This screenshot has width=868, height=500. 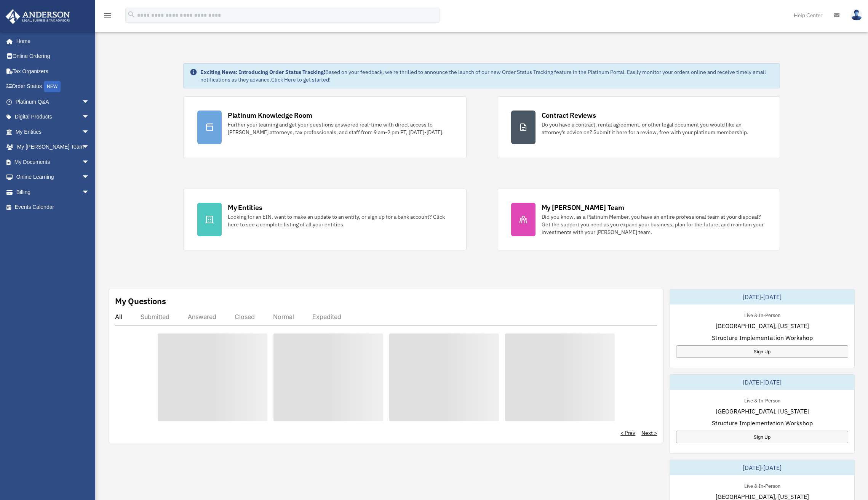 I want to click on div: Closed, so click(x=244, y=317).